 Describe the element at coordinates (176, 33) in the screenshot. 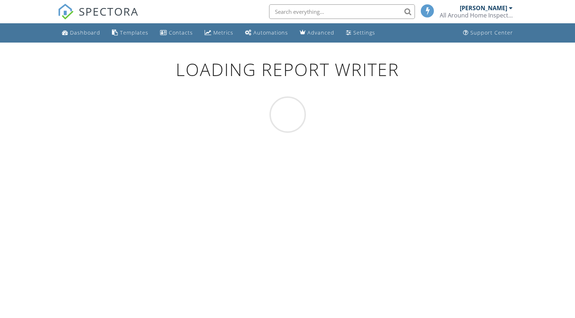

I see `a: Contacts` at that location.